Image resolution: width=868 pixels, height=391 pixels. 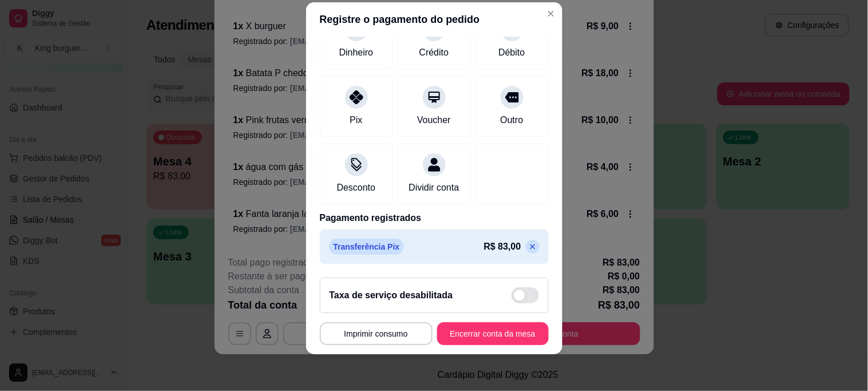 What do you see at coordinates (376, 334) in the screenshot?
I see `button: Imprimir consumo` at bounding box center [376, 334].